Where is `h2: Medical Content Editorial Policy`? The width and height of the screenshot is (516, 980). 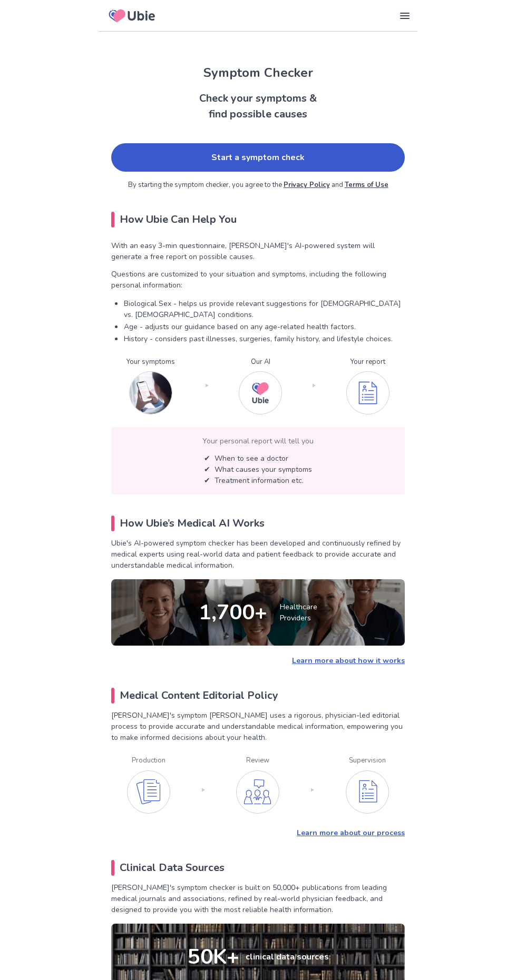
h2: Medical Content Editorial Policy is located at coordinates (258, 696).